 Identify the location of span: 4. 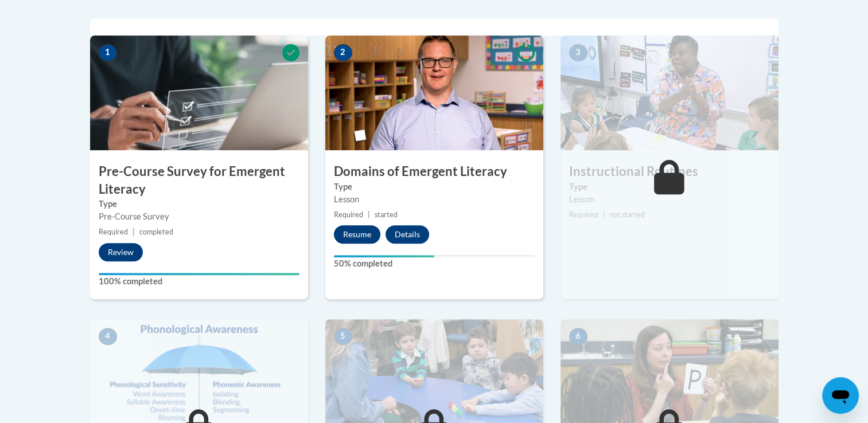
(108, 337).